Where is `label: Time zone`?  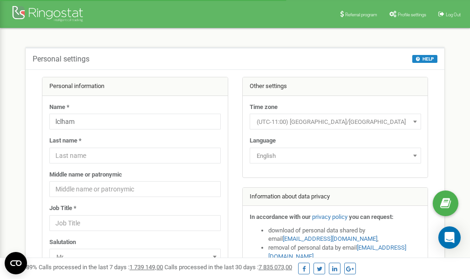 label: Time zone is located at coordinates (264, 107).